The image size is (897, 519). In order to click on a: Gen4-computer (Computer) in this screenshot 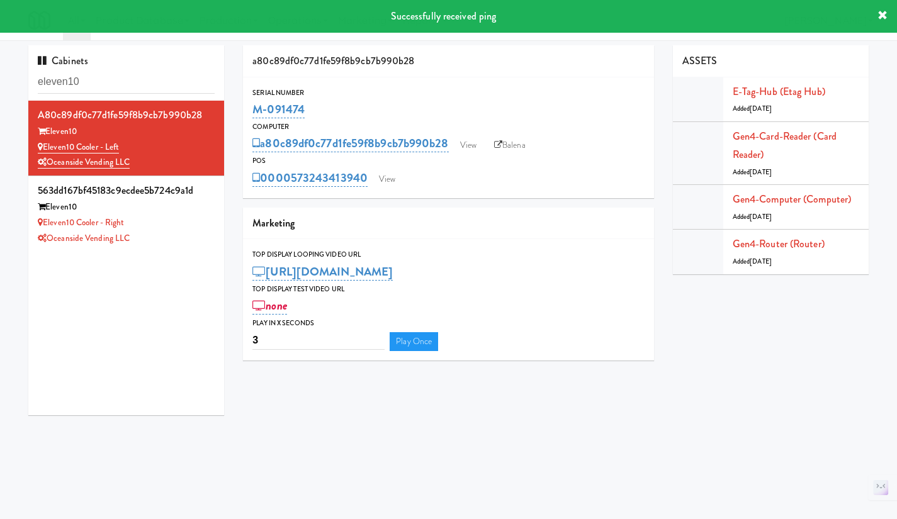, I will do `click(792, 199)`.